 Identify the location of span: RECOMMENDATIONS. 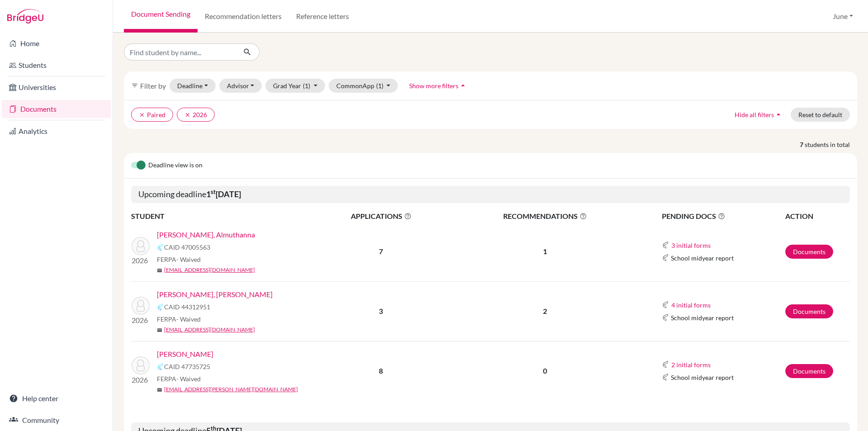
(545, 216).